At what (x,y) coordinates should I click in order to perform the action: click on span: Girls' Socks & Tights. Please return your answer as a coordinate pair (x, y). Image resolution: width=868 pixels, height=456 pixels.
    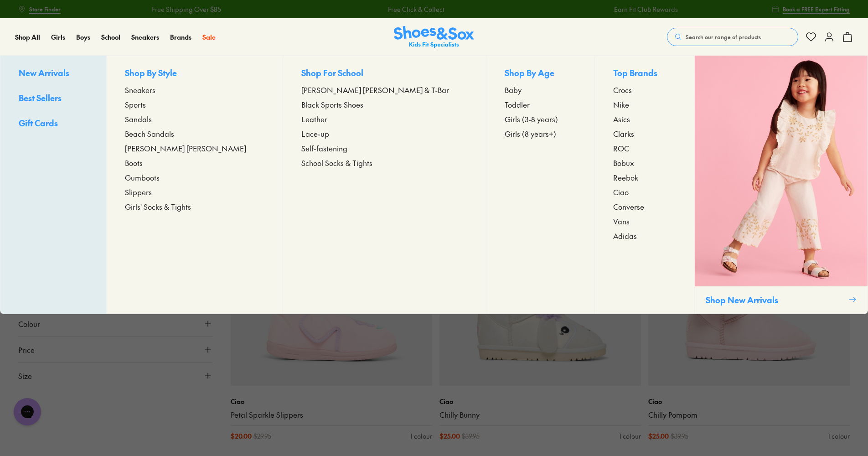
    Looking at the image, I should click on (158, 207).